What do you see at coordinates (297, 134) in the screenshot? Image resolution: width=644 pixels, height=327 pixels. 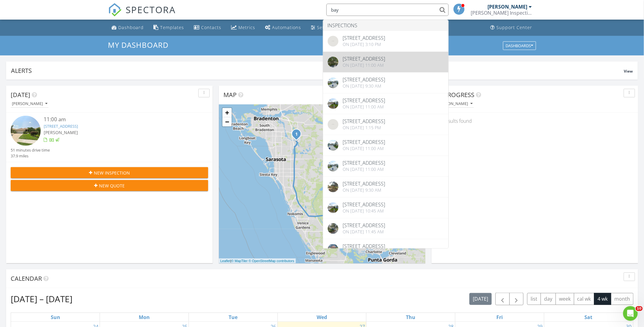 I see `i: 1` at bounding box center [297, 134].